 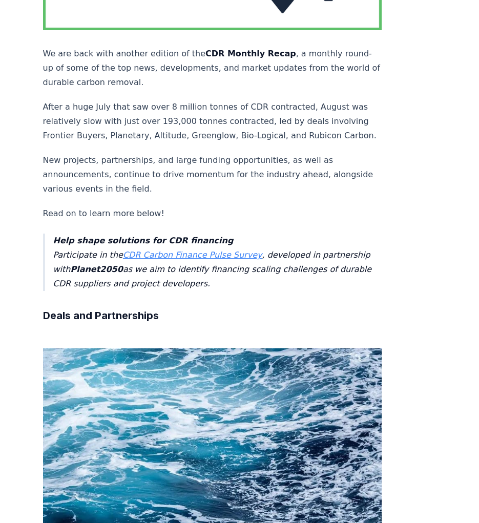 What do you see at coordinates (213, 262) in the screenshot?
I see `em: Participate in the , developed in partnership with as we aim to identify financing scaling challe...` at bounding box center [213, 262].